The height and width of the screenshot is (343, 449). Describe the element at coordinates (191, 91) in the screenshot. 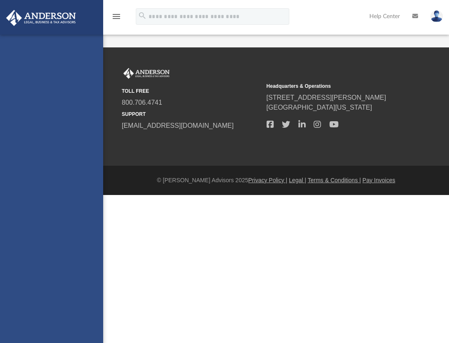

I see `small: TOLL FREE` at that location.